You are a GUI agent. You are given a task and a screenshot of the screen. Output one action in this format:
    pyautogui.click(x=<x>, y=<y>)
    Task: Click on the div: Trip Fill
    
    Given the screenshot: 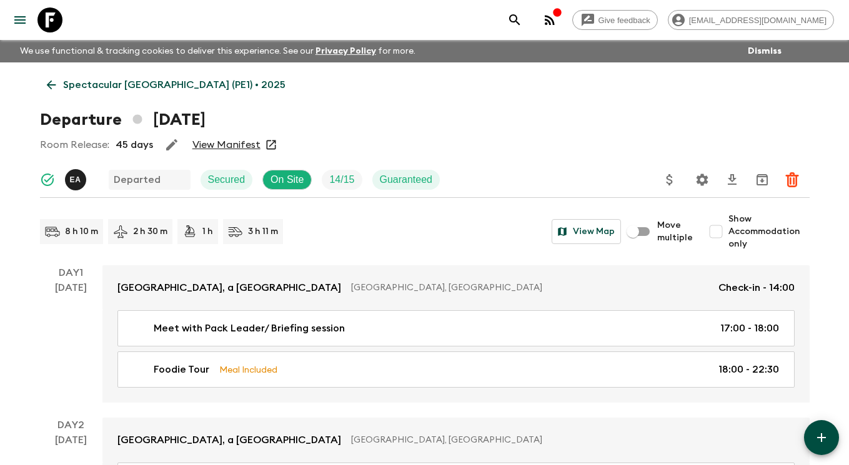 What is the action you would take?
    pyautogui.click(x=342, y=180)
    